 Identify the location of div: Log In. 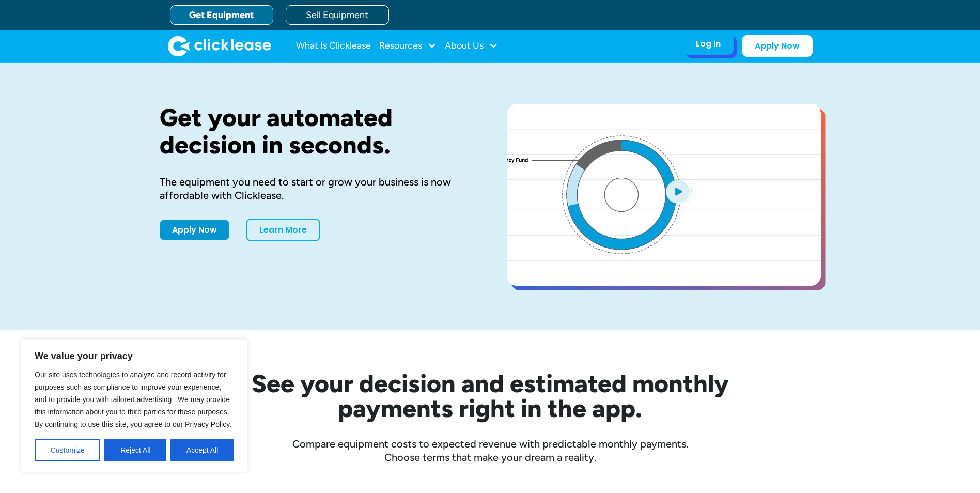
(709, 44).